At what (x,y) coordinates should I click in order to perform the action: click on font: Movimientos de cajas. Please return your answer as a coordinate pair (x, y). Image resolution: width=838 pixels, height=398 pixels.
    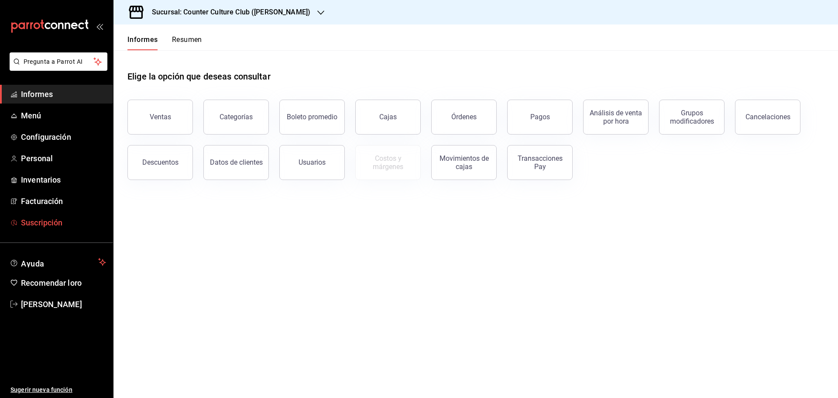
    Looking at the image, I should click on (464, 162).